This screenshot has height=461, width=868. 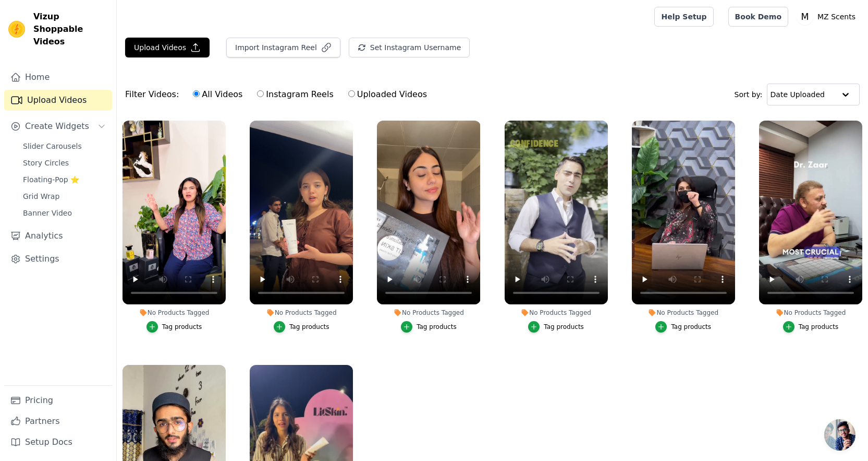 What do you see at coordinates (64, 196) in the screenshot?
I see `a: Grid Wrap` at bounding box center [64, 196].